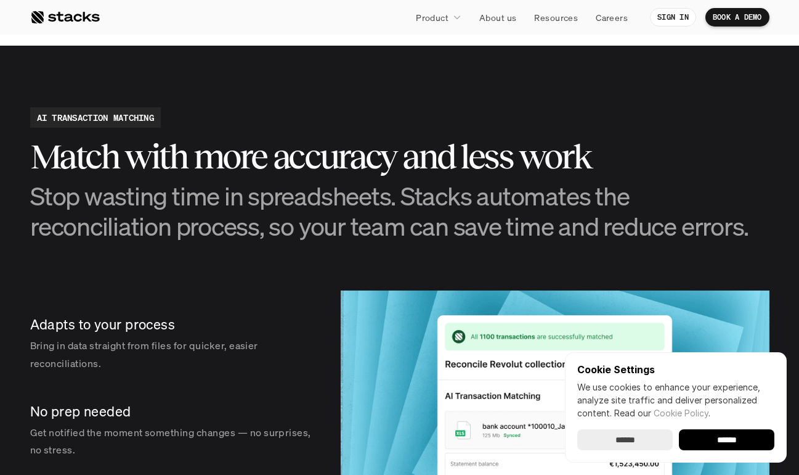 The width and height of the screenshot is (799, 475). Describe the element at coordinates (673, 17) in the screenshot. I see `p: SIGN IN` at that location.